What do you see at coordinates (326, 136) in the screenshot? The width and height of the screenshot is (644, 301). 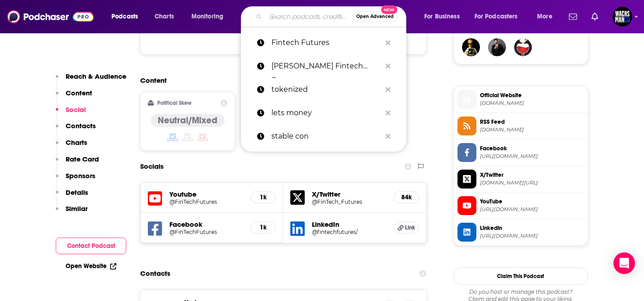 I see `p: stable con` at bounding box center [326, 136].